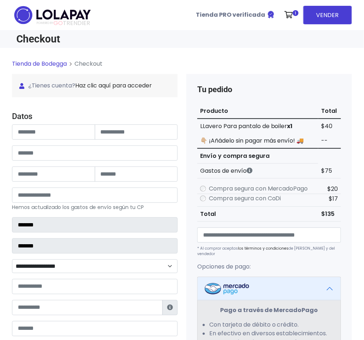 Image resolution: width=364 pixels, height=340 pixels. I want to click on h4: Datos, so click(95, 116).